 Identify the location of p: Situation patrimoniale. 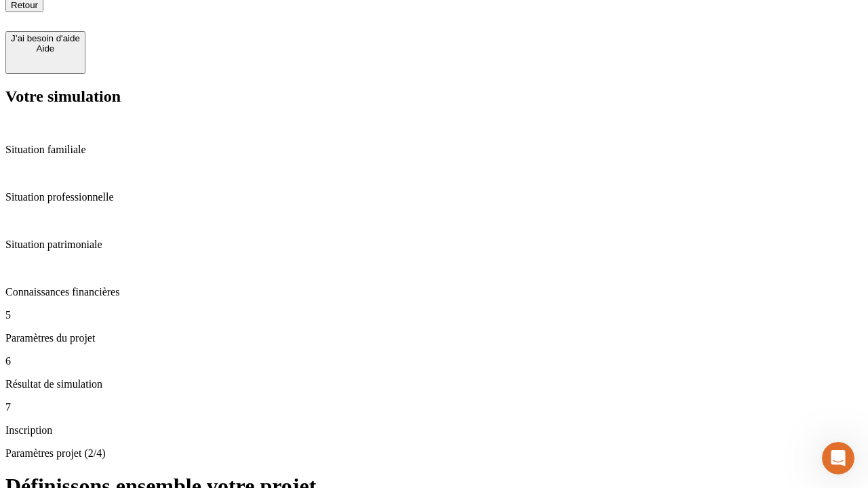
(434, 244).